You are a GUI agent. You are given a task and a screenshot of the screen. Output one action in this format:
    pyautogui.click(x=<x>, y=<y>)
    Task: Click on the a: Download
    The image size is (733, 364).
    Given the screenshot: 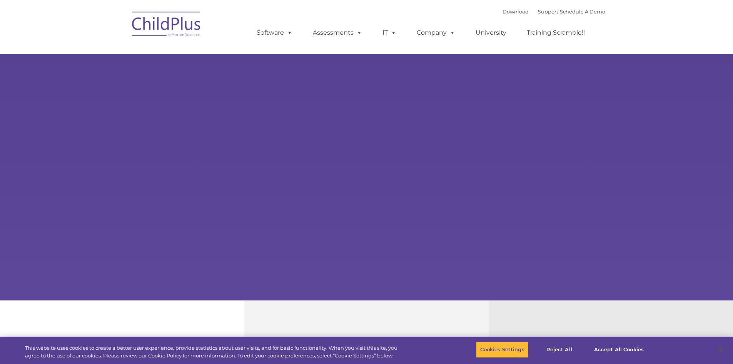 What is the action you would take?
    pyautogui.click(x=516, y=12)
    